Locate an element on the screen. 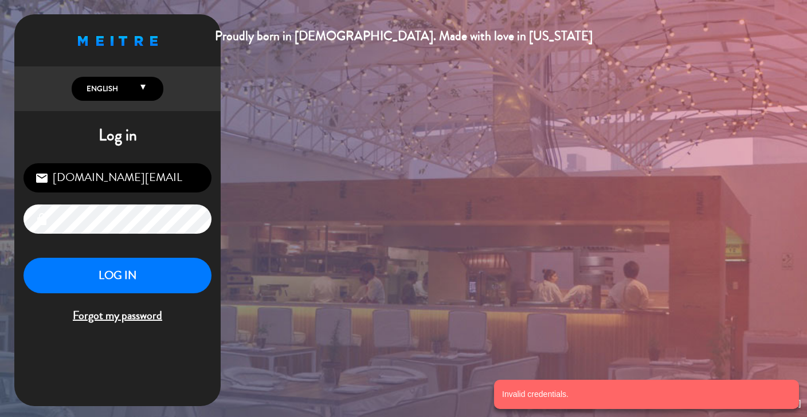  button: LOG IN is located at coordinates (117, 276).